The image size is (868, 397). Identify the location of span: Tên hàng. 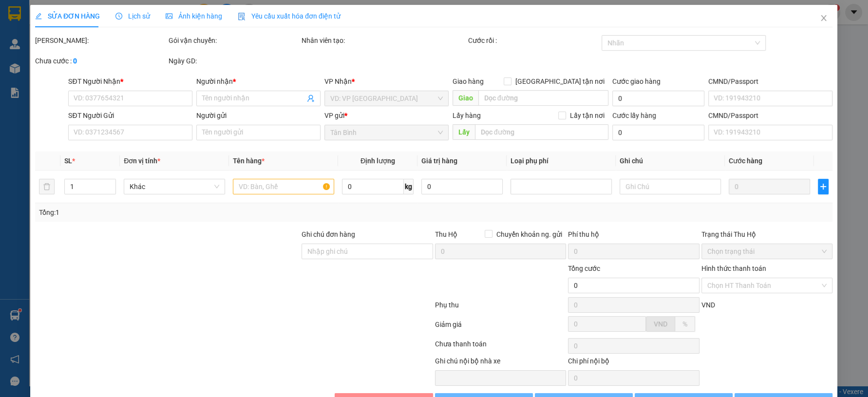
(248, 161).